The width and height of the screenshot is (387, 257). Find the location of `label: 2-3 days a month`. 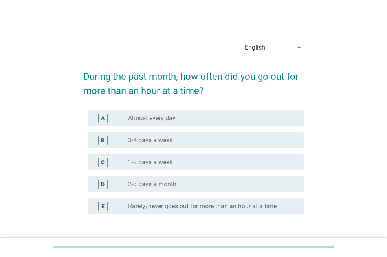

label: 2-3 days a month is located at coordinates (152, 184).